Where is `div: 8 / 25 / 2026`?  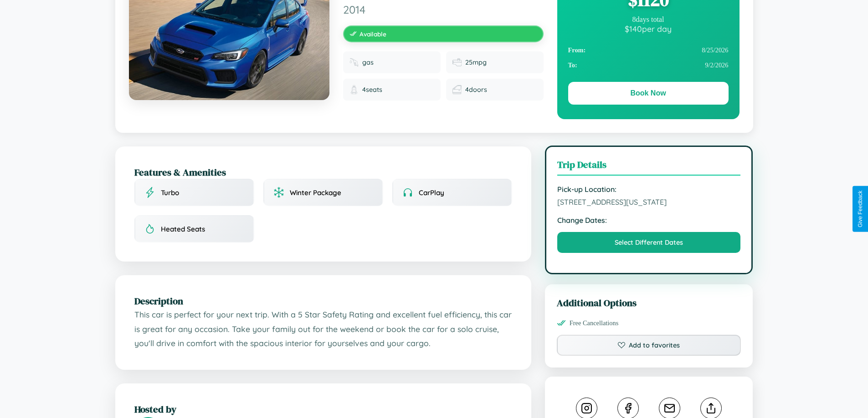
div: 8 / 25 / 2026 is located at coordinates (648, 50).